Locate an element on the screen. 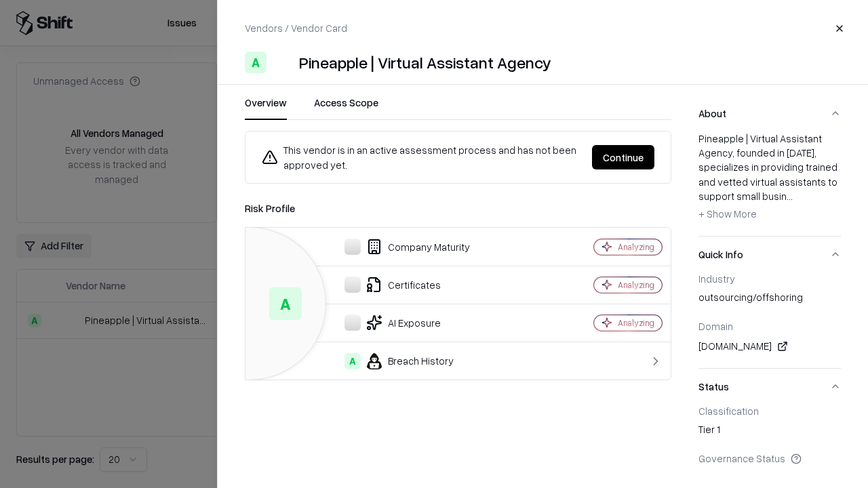  button: Quick Info is located at coordinates (769, 254).